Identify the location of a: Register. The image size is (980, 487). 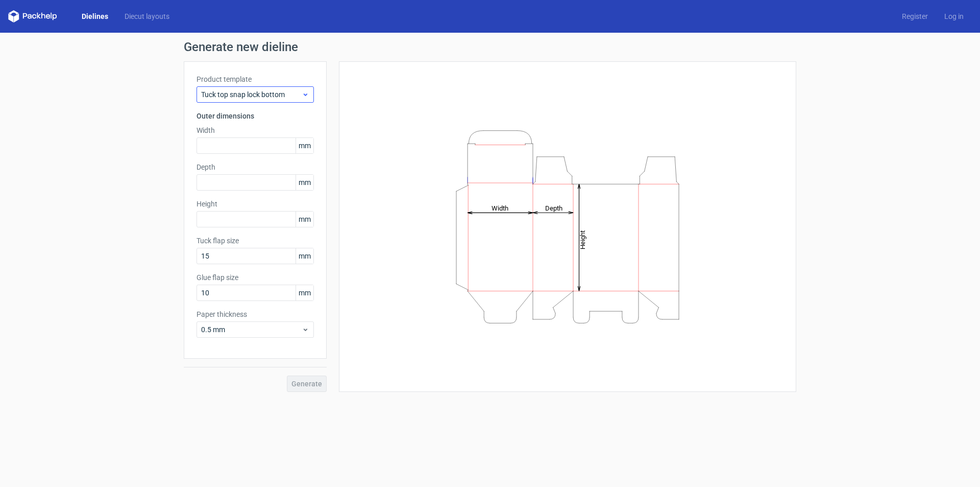
(914, 16).